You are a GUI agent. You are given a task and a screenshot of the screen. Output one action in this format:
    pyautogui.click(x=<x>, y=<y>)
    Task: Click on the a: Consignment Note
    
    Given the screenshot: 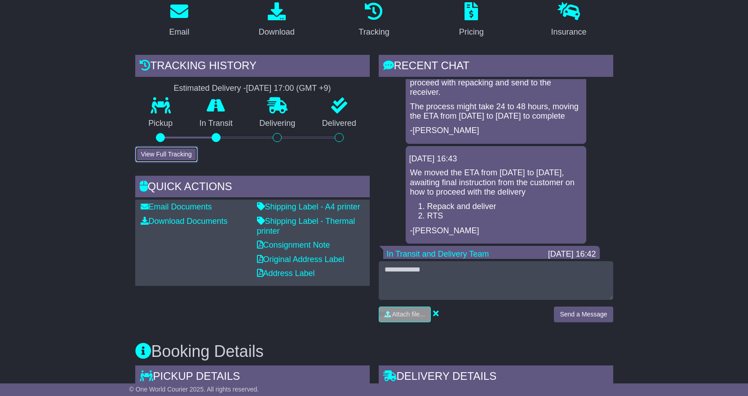 What is the action you would take?
    pyautogui.click(x=294, y=245)
    